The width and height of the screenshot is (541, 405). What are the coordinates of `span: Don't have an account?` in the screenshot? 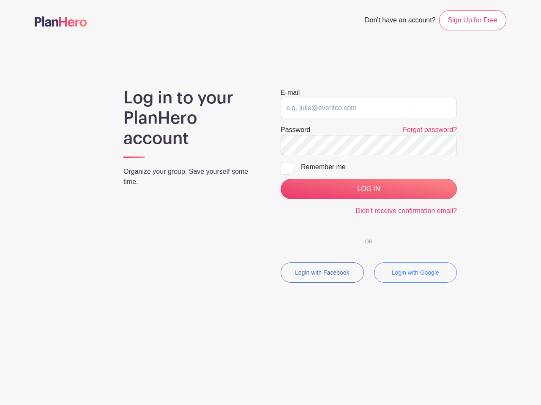 It's located at (400, 21).